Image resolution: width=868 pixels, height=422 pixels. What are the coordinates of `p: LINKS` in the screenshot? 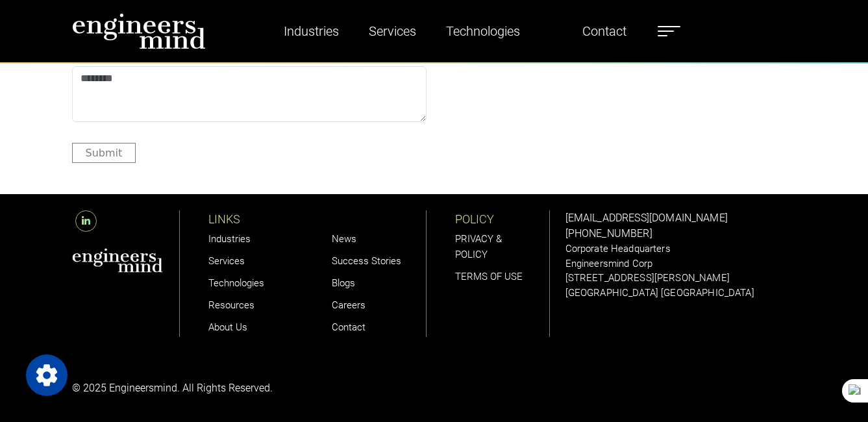 It's located at (255, 218).